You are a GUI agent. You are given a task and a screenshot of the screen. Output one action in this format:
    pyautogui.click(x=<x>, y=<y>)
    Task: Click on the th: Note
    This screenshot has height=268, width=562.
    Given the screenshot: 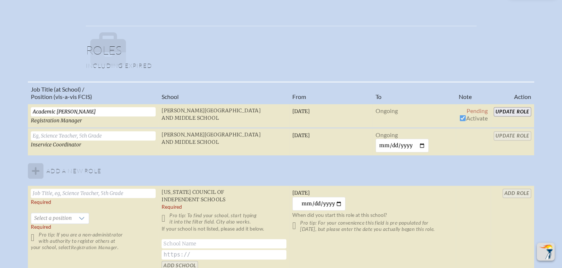 What is the action you would take?
    pyautogui.click(x=473, y=93)
    